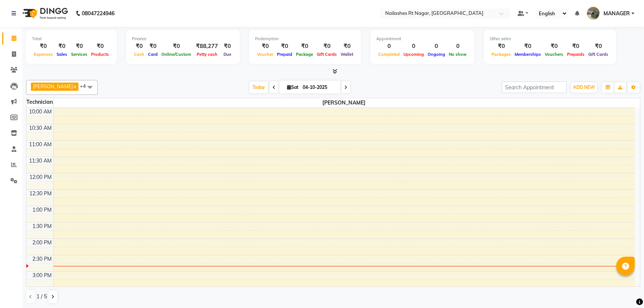  I want to click on span: Package, so click(304, 54).